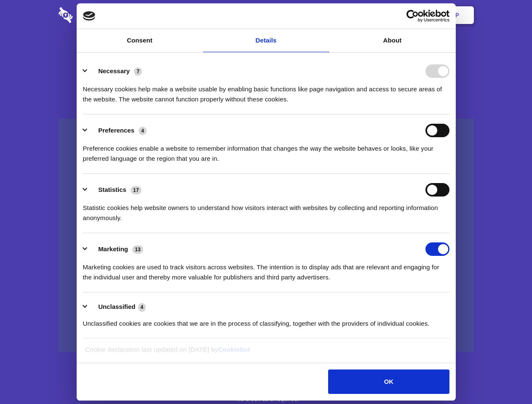 Image resolution: width=532 pixels, height=404 pixels. Describe the element at coordinates (136, 190) in the screenshot. I see `span: 17` at that location.